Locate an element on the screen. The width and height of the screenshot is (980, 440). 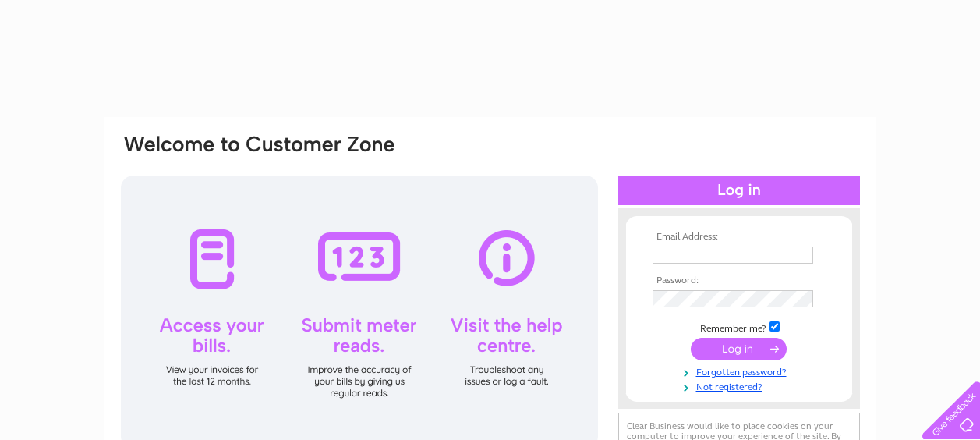
th: Email Address: is located at coordinates (739, 237).